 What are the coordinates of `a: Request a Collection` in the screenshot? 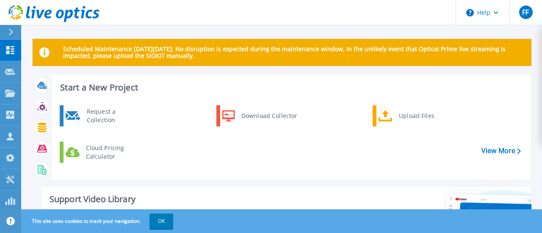 It's located at (103, 116).